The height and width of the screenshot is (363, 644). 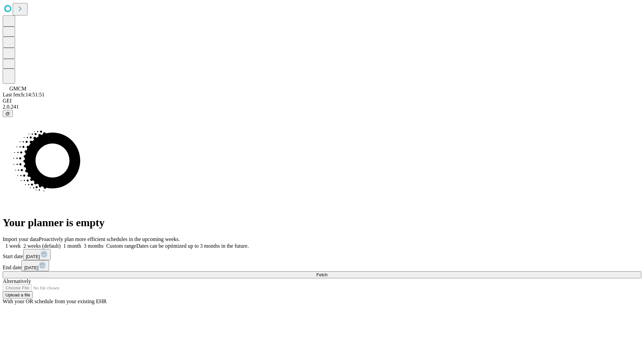 I want to click on div: Start date, so click(x=322, y=255).